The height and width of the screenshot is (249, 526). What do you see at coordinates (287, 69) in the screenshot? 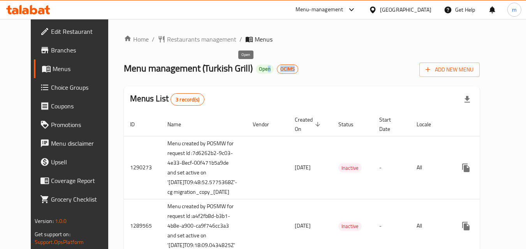
I see `span: OCIMS` at bounding box center [287, 69].